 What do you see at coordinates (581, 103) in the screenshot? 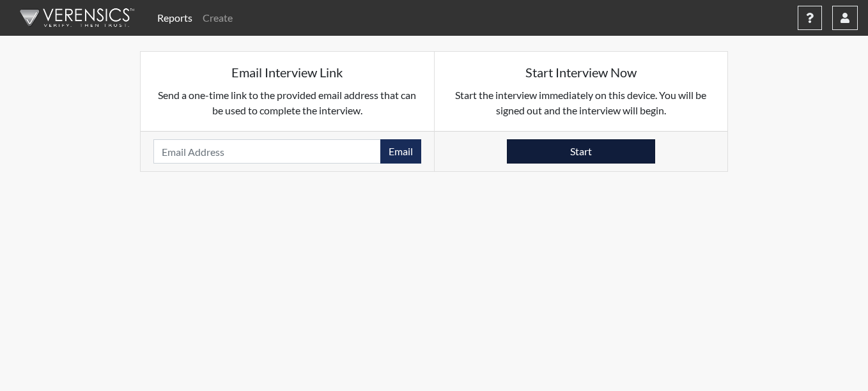
I see `p: Start the interview immediately on this device. You will be signed out and the interview will begin.` at bounding box center [581, 103].